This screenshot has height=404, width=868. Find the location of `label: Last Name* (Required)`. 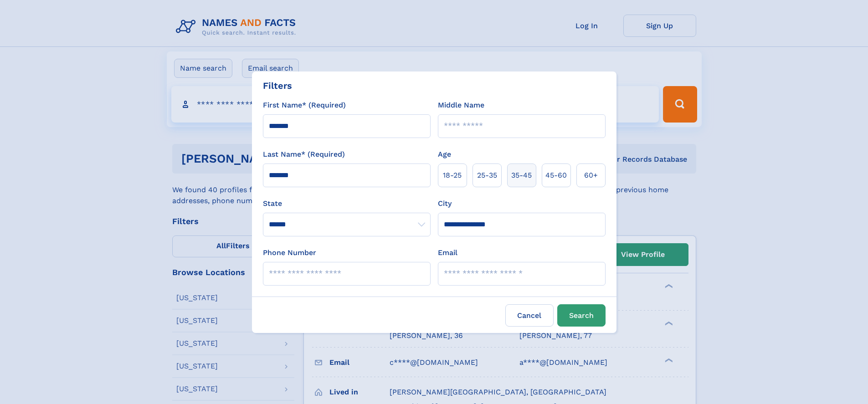

label: Last Name* (Required) is located at coordinates (304, 154).